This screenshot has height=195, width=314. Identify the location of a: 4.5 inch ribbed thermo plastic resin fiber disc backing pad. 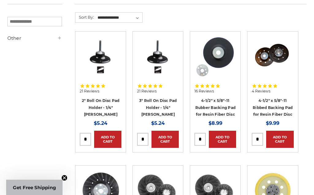
(273, 57).